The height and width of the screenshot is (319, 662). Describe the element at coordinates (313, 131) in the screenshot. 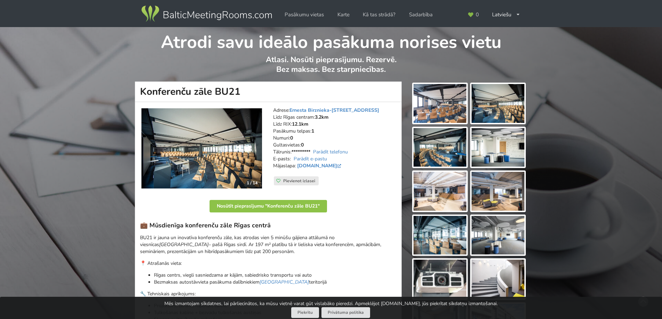

I see `strong: 1` at that location.